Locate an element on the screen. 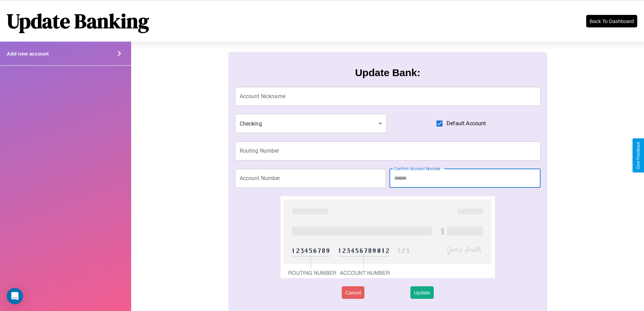 The image size is (644, 311). div: Open Intercom Messenger is located at coordinates (15, 296).